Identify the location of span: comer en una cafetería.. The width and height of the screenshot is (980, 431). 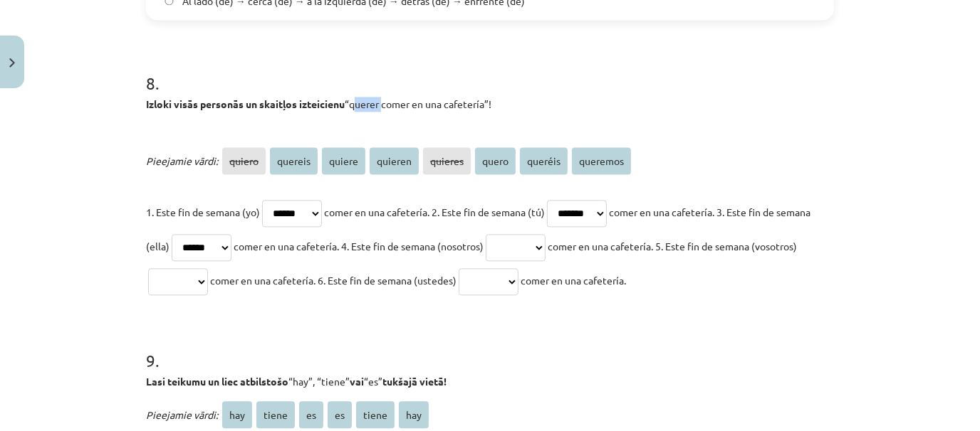
(574, 281).